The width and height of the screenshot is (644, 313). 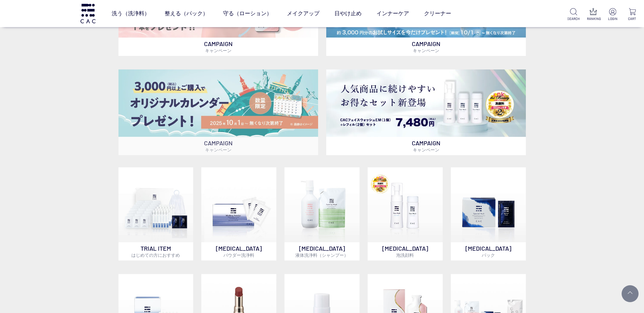 What do you see at coordinates (426, 112) in the screenshot?
I see `a: フェイスウォッシュ＋レフィル2個セット フェイスウォッシュ＋レフィル2個セット CAMPAIGNキャンペーン` at bounding box center [426, 112].